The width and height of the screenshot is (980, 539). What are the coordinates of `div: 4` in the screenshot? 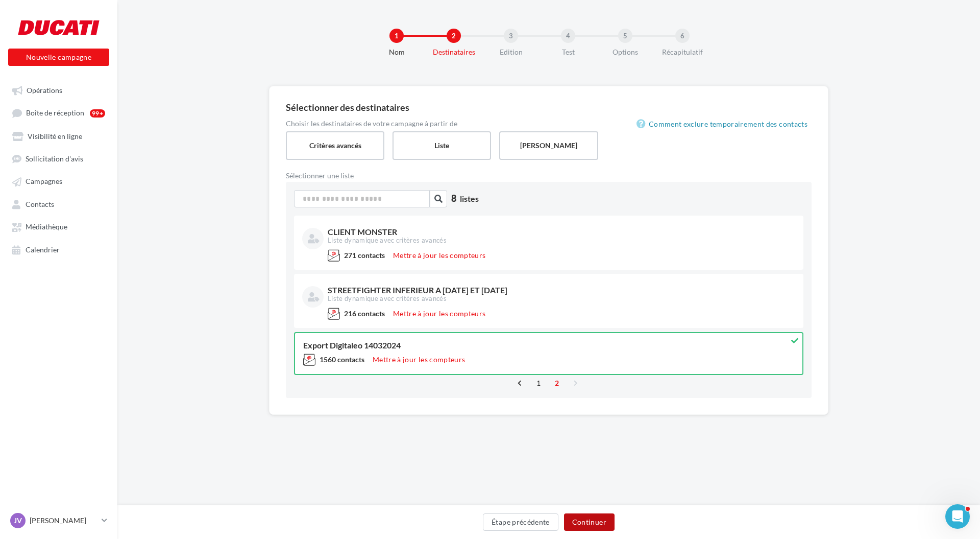 It's located at (568, 36).